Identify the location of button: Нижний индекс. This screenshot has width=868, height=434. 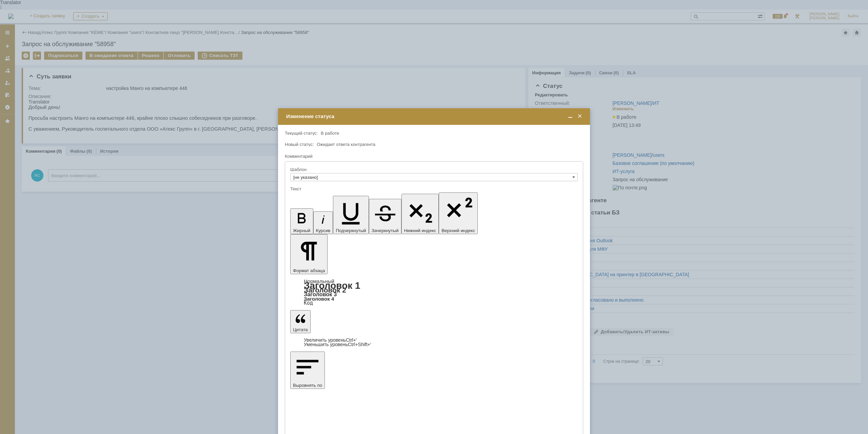
(420, 214).